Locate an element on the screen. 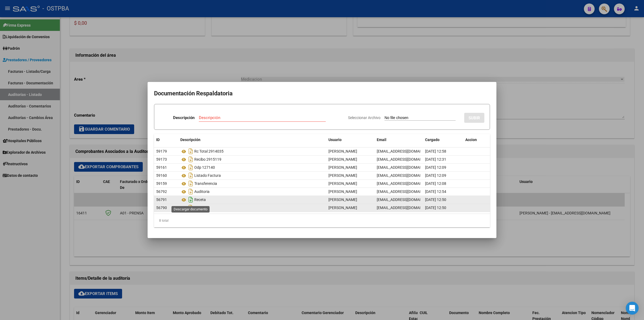 Image resolution: width=644 pixels, height=320 pixels. div: Remito is located at coordinates (252, 208).